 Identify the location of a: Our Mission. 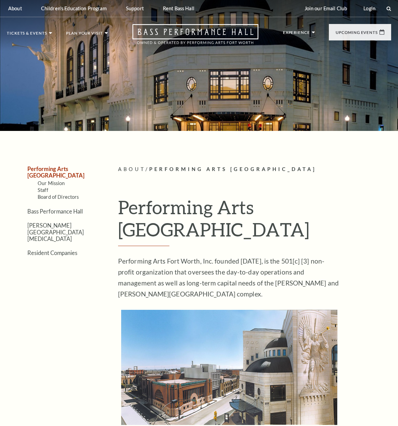
(51, 183).